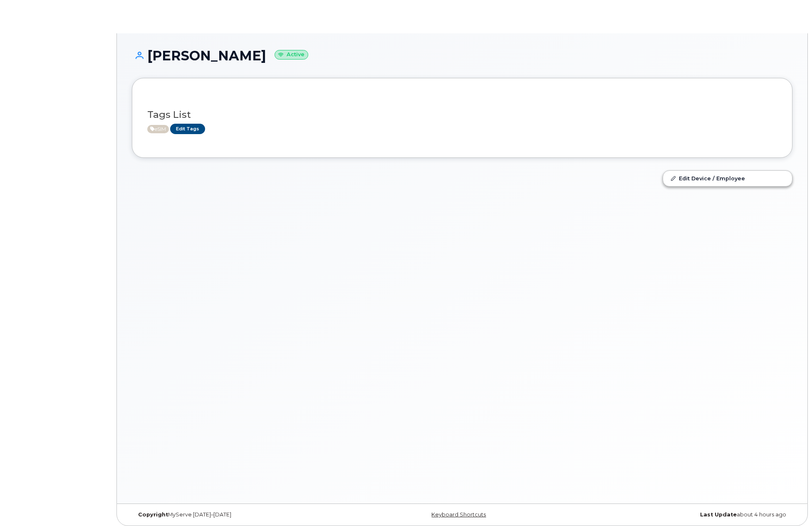 This screenshot has width=812, height=526. What do you see at coordinates (462, 114) in the screenshot?
I see `h3: Tags List` at bounding box center [462, 114].